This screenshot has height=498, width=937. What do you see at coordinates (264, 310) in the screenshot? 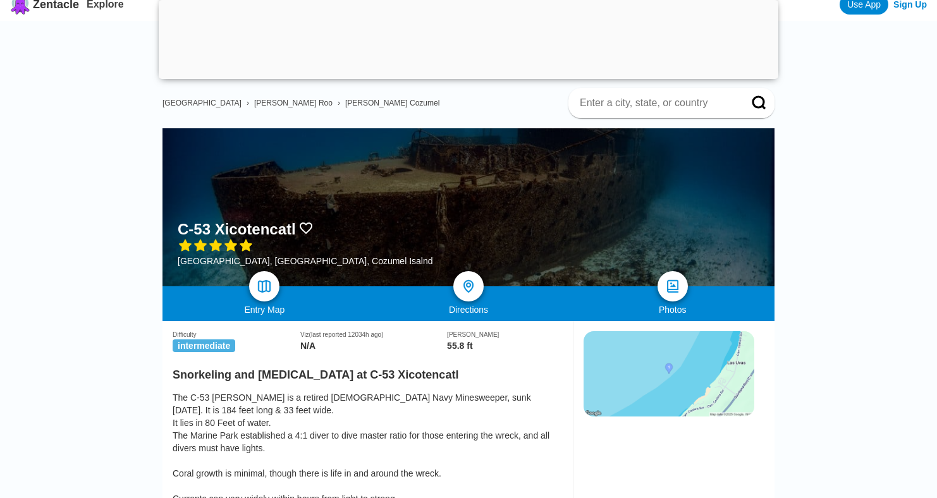
I see `div: Entry Map` at bounding box center [264, 310].